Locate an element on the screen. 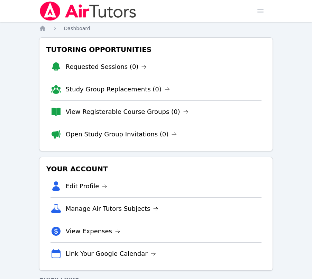 This screenshot has width=312, height=279. h3: Tutoring Opportunities is located at coordinates (156, 50).